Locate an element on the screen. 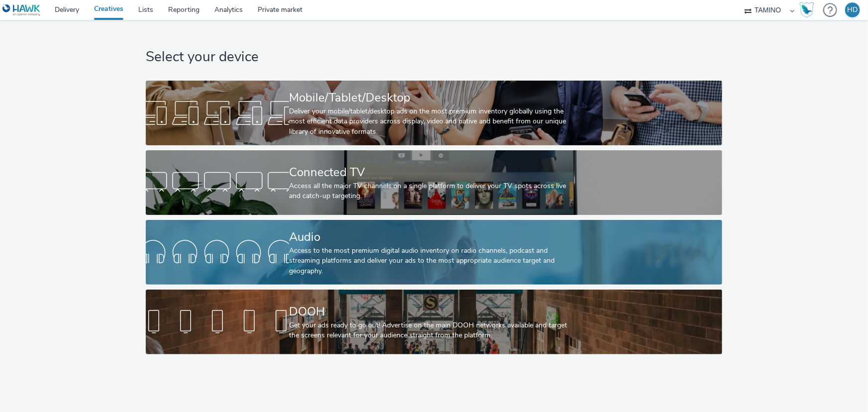  div: Deliver your mobile/tablet/desktop ads on the most premium inventory globally using the most effi... is located at coordinates (432, 121).